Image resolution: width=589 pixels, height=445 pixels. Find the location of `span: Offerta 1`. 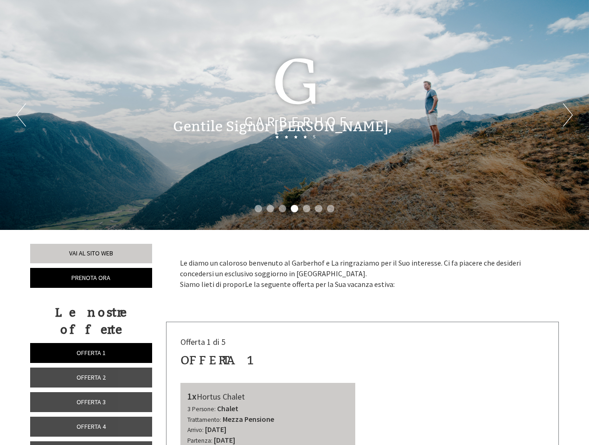

span: Offerta 1 is located at coordinates (91, 353).